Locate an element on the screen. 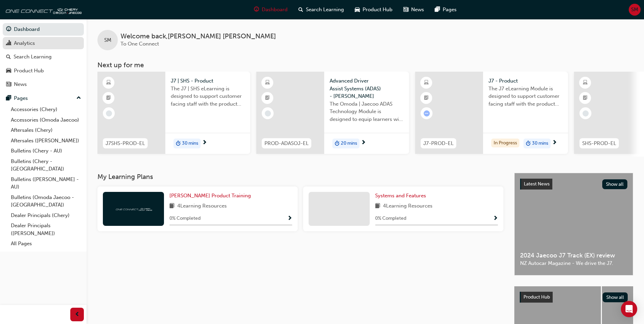 The image size is (644, 324). button: SM is located at coordinates (634, 10).